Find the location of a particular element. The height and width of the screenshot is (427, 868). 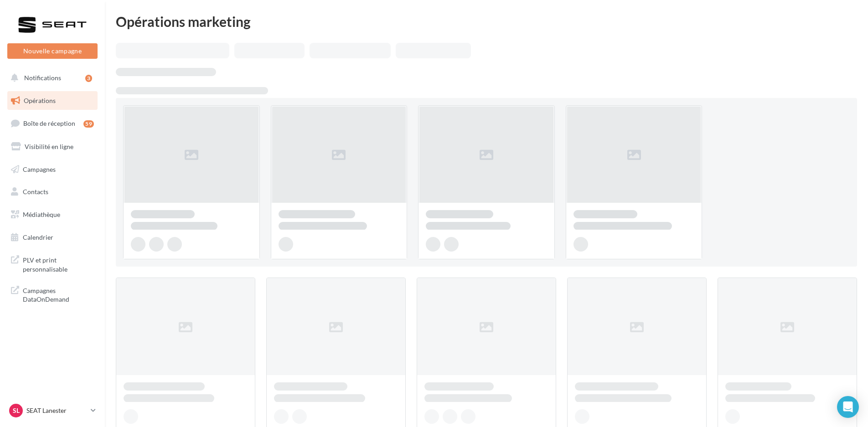

a: Campagnes DataOnDemand is located at coordinates (52, 294).